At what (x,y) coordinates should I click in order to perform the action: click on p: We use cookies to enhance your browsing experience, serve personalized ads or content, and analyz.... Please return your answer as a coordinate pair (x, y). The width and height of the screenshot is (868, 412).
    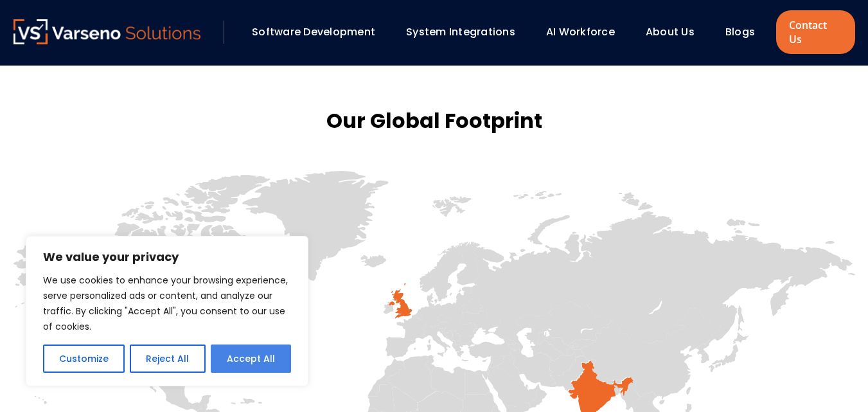
    Looking at the image, I should click on (167, 304).